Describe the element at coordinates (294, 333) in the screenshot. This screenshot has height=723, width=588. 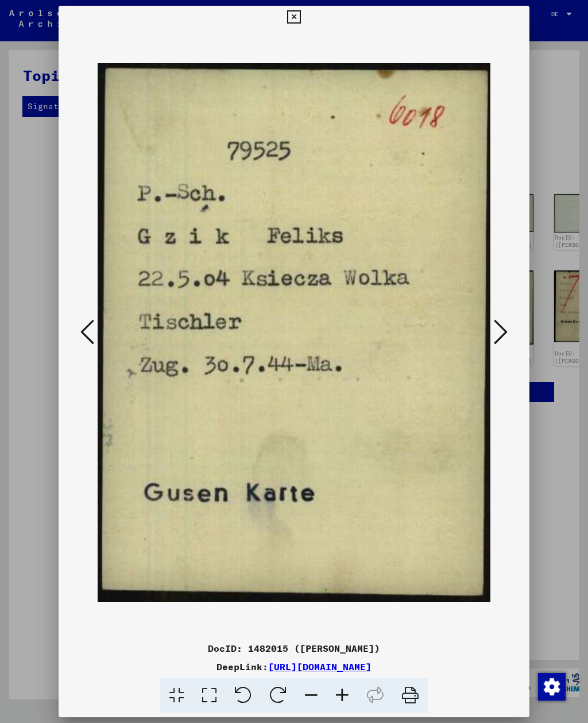
I see `img: 001.jpg` at that location.